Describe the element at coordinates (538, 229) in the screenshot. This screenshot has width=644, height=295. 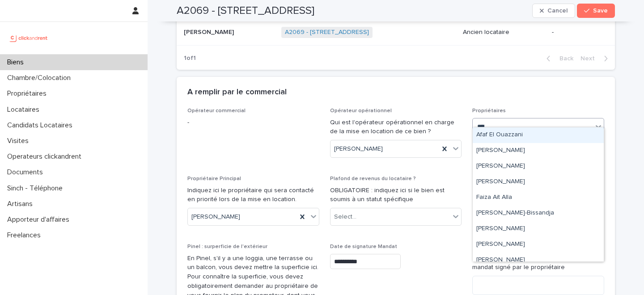
I see `div: Isabelle Gizardin` at that location.